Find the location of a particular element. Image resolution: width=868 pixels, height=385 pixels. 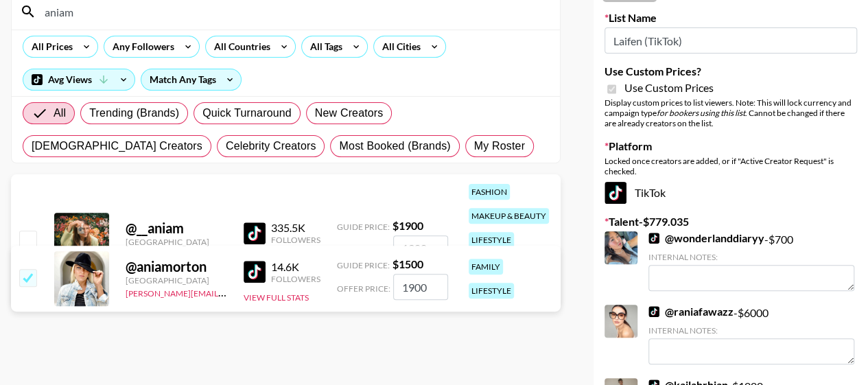

div: @ aniamorton is located at coordinates (177, 267).